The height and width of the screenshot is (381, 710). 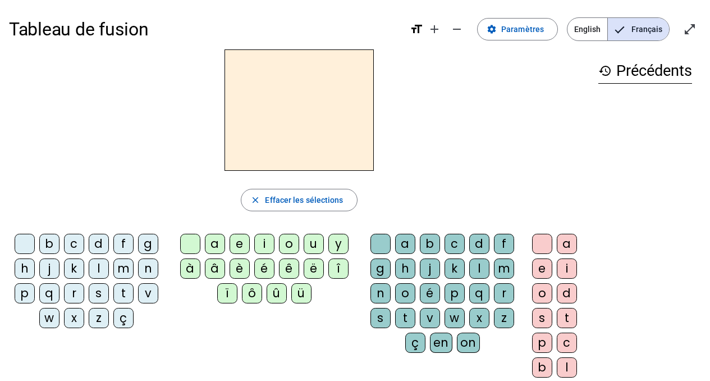 What do you see at coordinates (339, 268) in the screenshot?
I see `div: î` at bounding box center [339, 268].